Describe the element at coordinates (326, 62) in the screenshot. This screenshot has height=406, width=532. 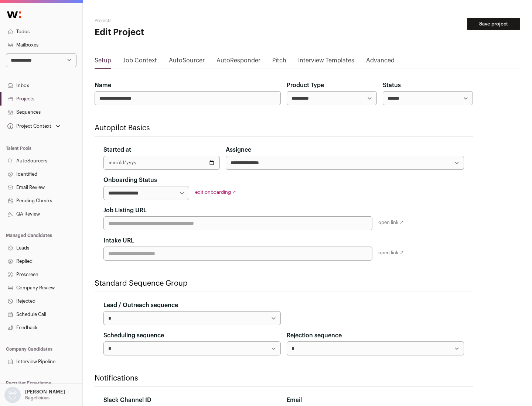
I see `a: Interview Templates` at that location.